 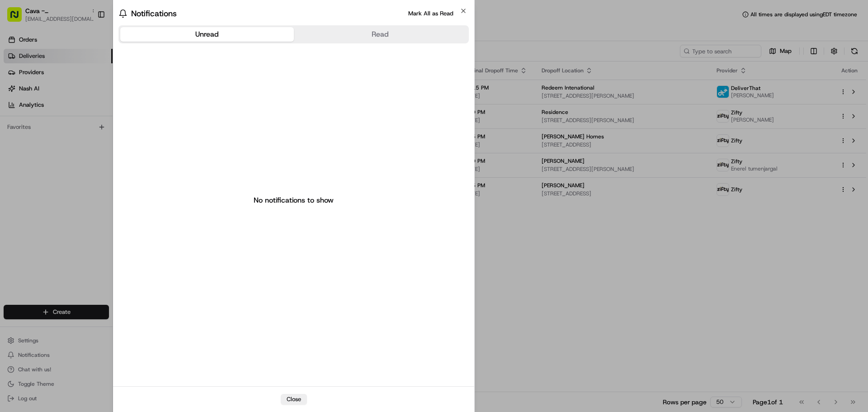 I want to click on button: back, so click(x=14, y=13).